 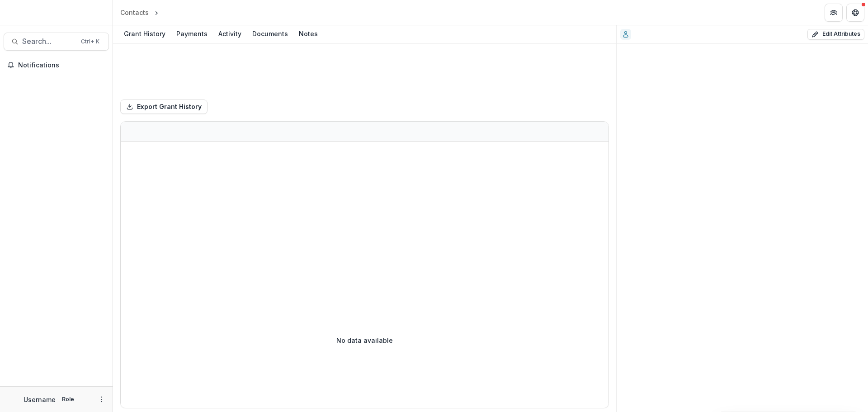 I want to click on button: More, so click(x=102, y=399).